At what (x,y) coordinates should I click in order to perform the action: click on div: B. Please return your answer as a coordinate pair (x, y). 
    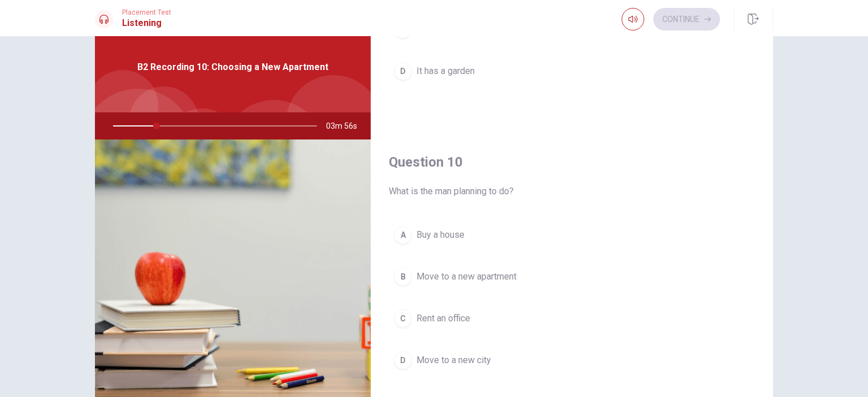
    Looking at the image, I should click on (403, 277).